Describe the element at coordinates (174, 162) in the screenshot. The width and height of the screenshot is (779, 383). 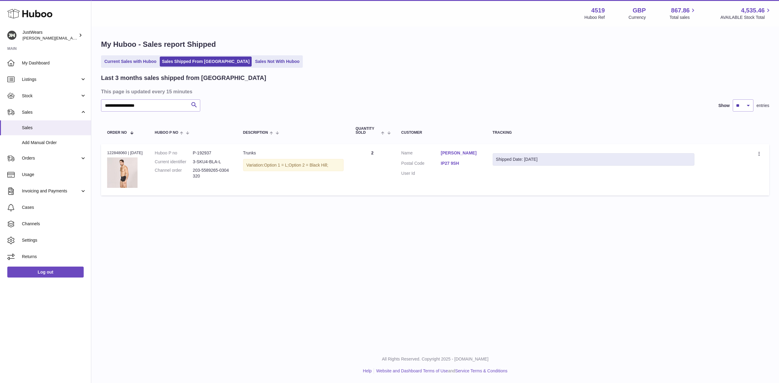
I see `dt: Current identifier` at that location.